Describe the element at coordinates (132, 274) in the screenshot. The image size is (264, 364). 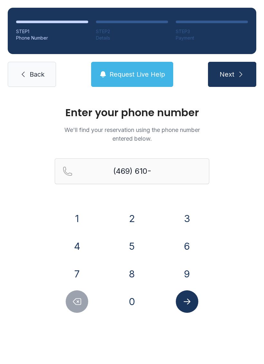
I see `button: 8` at that location.